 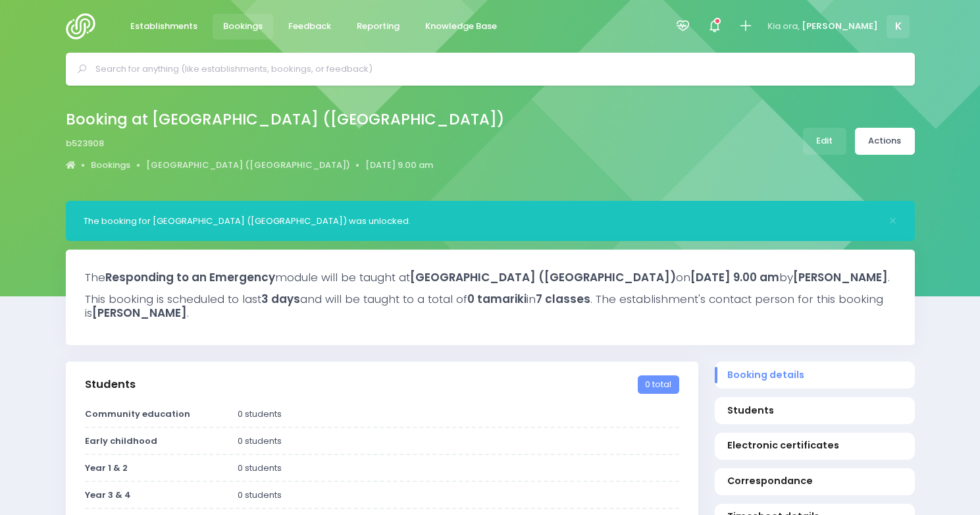 I want to click on strong: Responding to an Emergency, so click(x=190, y=278).